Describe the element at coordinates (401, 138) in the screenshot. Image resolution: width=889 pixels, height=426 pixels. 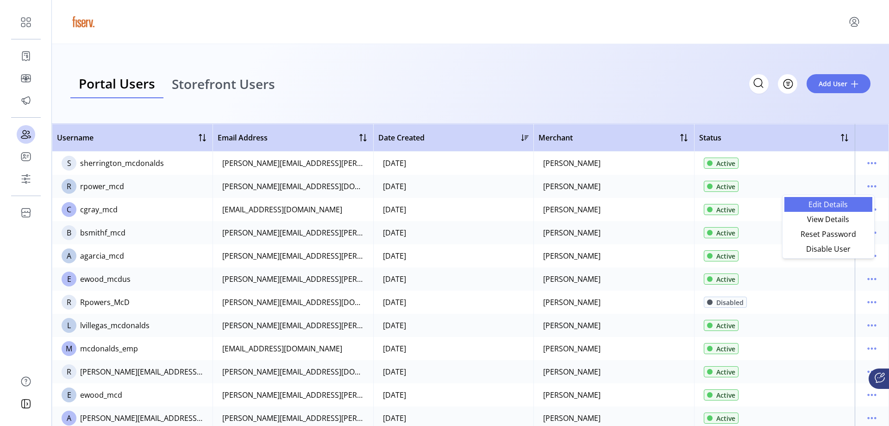
I see `span: Date Created` at that location.